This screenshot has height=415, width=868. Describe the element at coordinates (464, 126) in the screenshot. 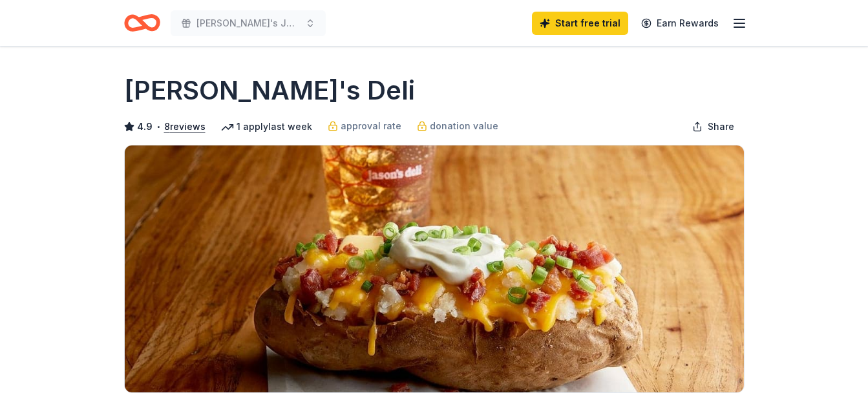

I see `span: donation value` at that location.